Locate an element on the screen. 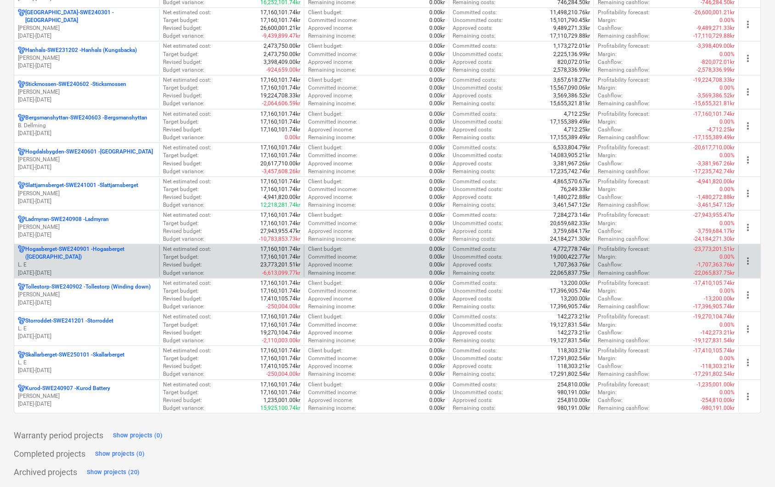 Image resolution: width=775 pixels, height=487 pixels. p: -1,480,272.88kr is located at coordinates (716, 197).